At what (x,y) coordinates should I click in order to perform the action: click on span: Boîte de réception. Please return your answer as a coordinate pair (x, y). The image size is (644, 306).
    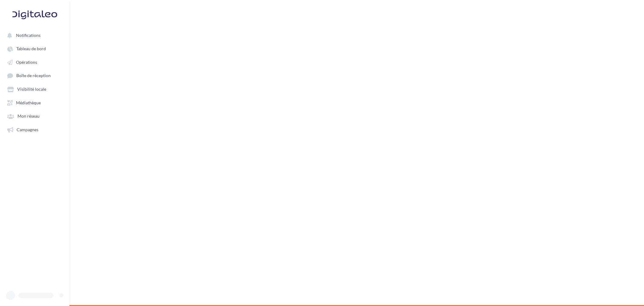
    Looking at the image, I should click on (34, 76).